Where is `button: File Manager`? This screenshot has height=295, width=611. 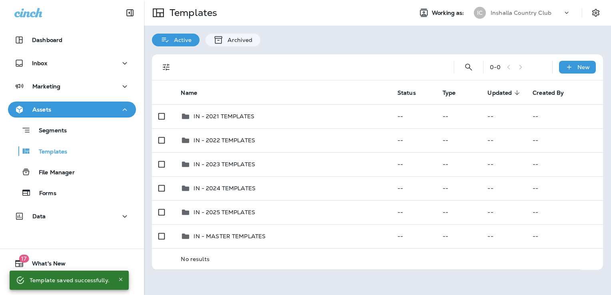 button: File Manager is located at coordinates (72, 172).